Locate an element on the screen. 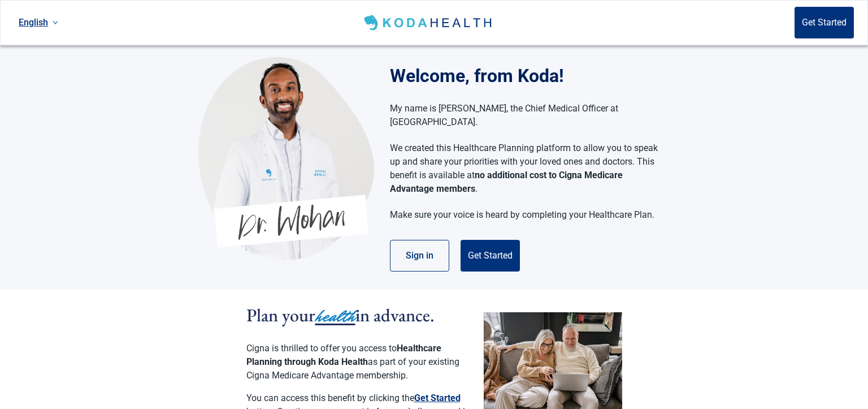 The width and height of the screenshot is (868, 409). span: Cigna is thrilled to offer you access to is located at coordinates (322, 348).